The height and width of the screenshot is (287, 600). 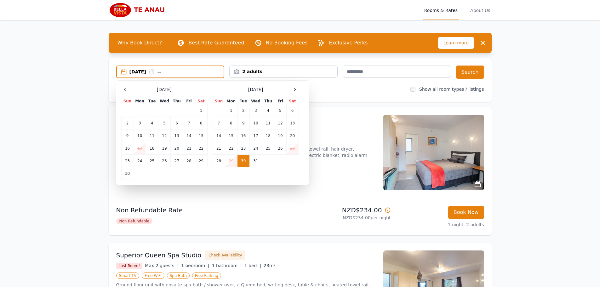 What do you see at coordinates (269, 265) in the screenshot?
I see `span: 23m²` at bounding box center [269, 265].